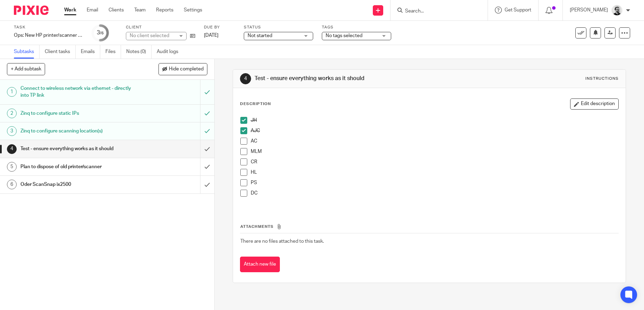 Image resolution: width=644 pixels, height=310 pixels. Describe the element at coordinates (140, 10) in the screenshot. I see `a: Team` at that location.